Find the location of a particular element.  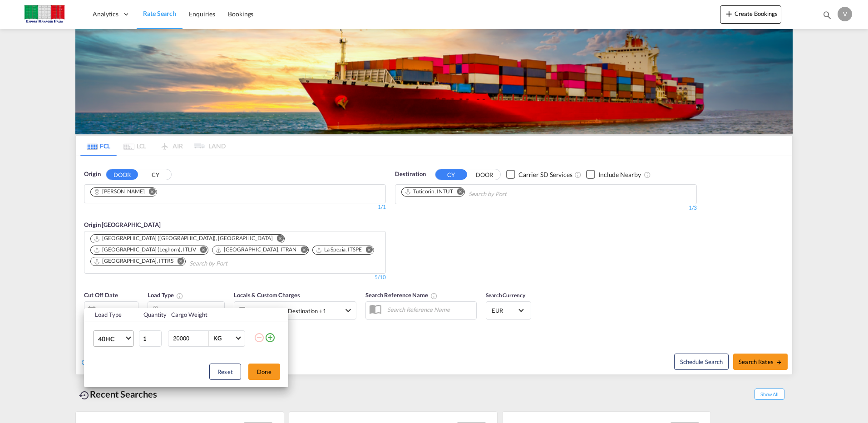

md-icon: icon-plus-circle-outline is located at coordinates (270, 338).